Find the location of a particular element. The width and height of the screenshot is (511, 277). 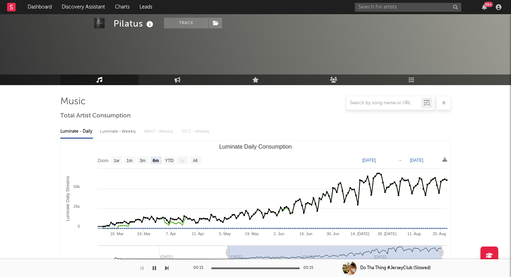

text: 16. Jun is located at coordinates (306, 234).